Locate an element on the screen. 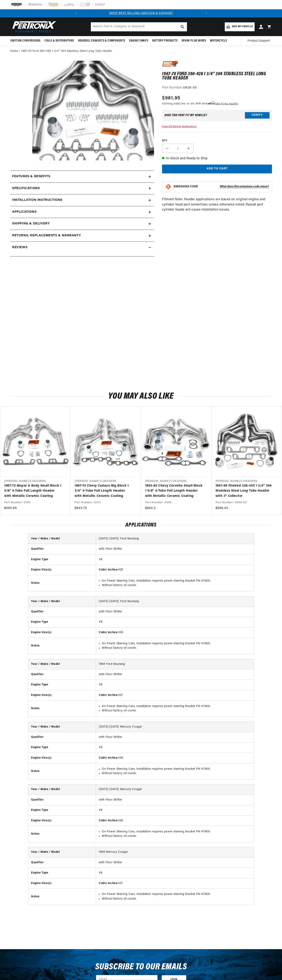 This screenshot has width=282, height=980. a: See if you qualify - Learn more about Affirm Financing (opens in modal) is located at coordinates (226, 104).